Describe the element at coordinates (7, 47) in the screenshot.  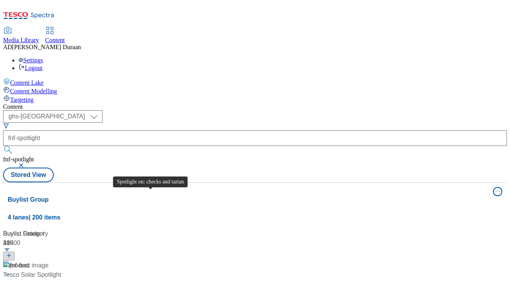
I see `span: AD` at that location.